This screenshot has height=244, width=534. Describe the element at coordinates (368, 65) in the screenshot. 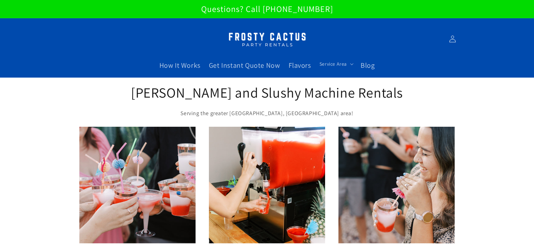

I see `a: Blog` at that location.